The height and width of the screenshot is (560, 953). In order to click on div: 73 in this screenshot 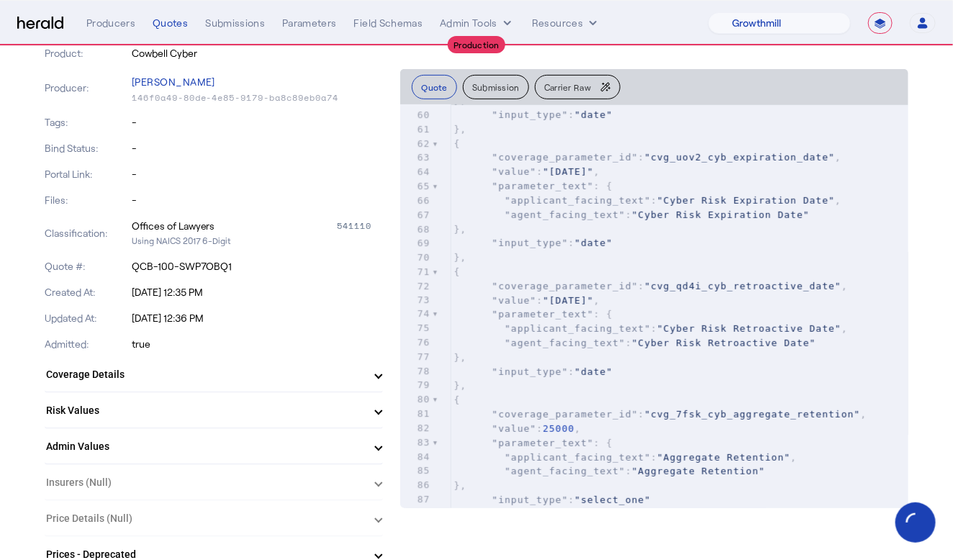, I will do `click(416, 301)`.